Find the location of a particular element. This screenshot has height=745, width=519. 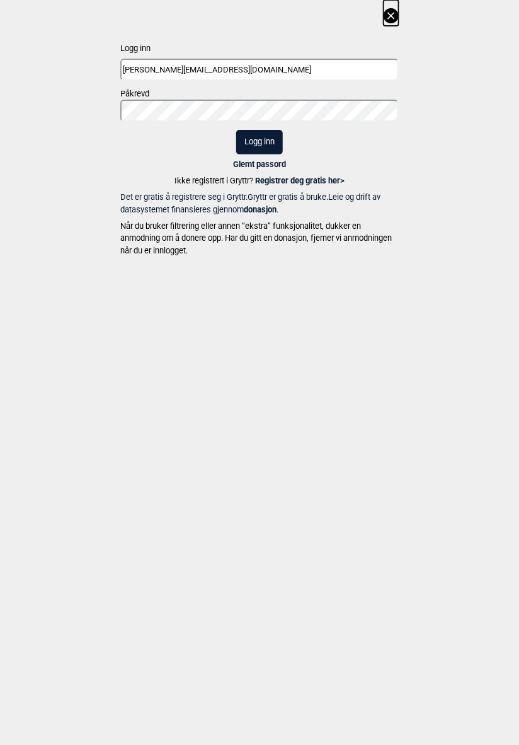

b: donasjon is located at coordinates (260, 209).